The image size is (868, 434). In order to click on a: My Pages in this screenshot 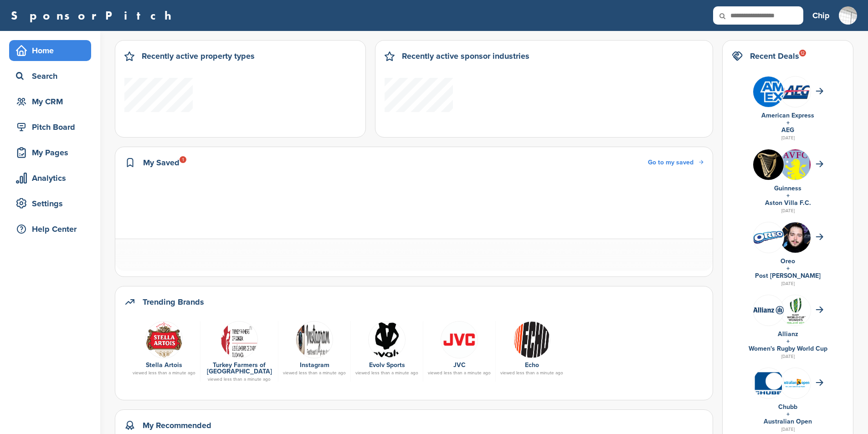, I will do `click(50, 153)`.